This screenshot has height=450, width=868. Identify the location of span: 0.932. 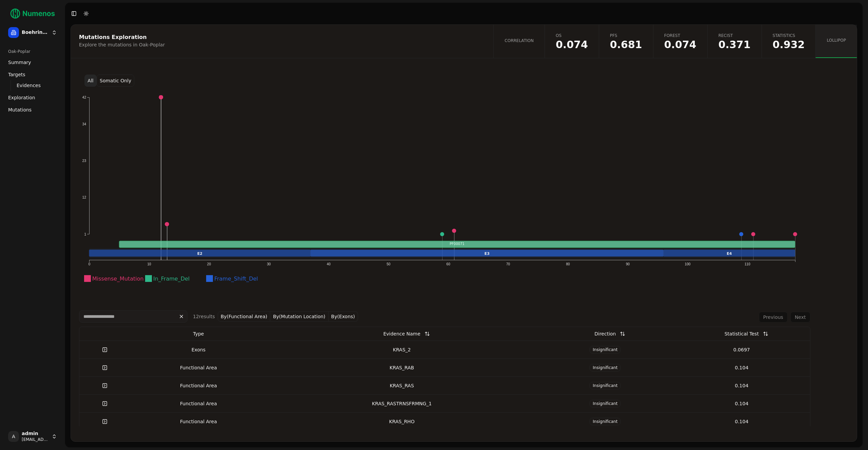
(789, 45).